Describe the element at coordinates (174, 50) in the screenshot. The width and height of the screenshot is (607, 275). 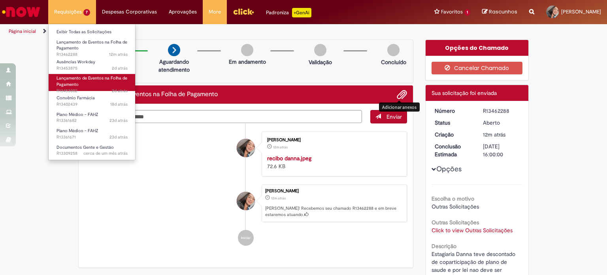
I see `img: arrow-next.png` at that location.